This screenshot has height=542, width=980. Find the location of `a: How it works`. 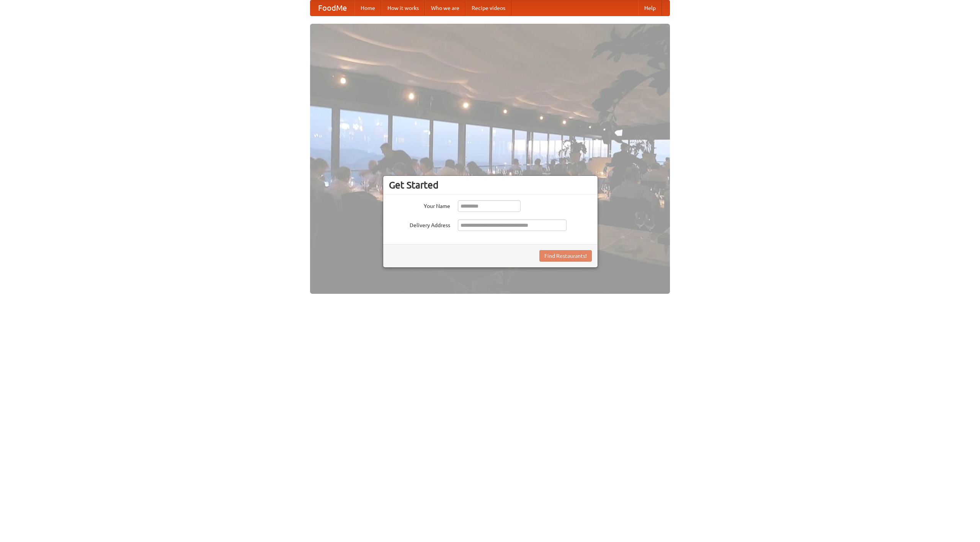

a: How it works is located at coordinates (403, 8).